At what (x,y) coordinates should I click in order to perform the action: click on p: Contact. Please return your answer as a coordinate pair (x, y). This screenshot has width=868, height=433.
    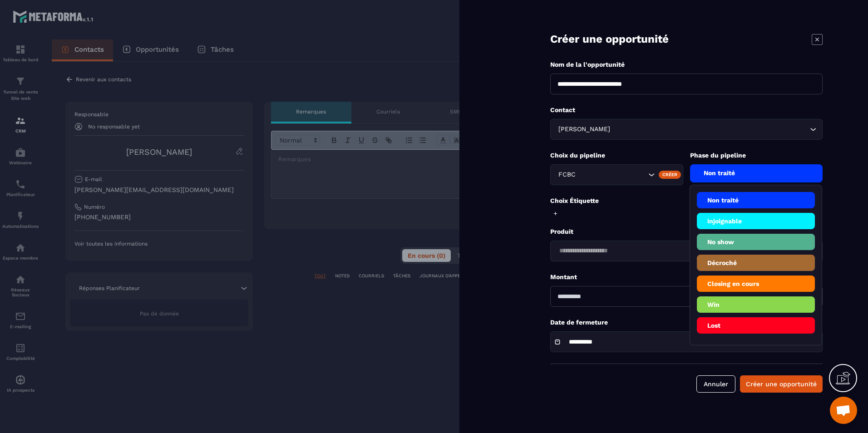
    Looking at the image, I should click on (686, 110).